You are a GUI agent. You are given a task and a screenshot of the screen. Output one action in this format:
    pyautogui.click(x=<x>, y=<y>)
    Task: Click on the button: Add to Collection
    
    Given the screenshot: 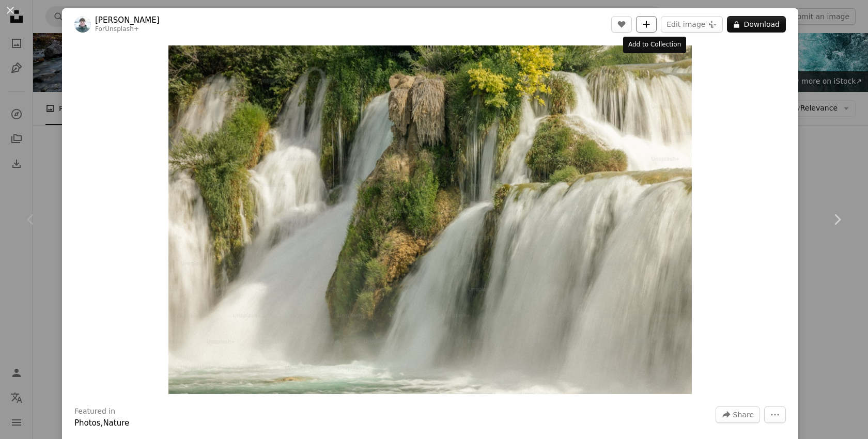 What is the action you would take?
    pyautogui.click(x=646, y=24)
    